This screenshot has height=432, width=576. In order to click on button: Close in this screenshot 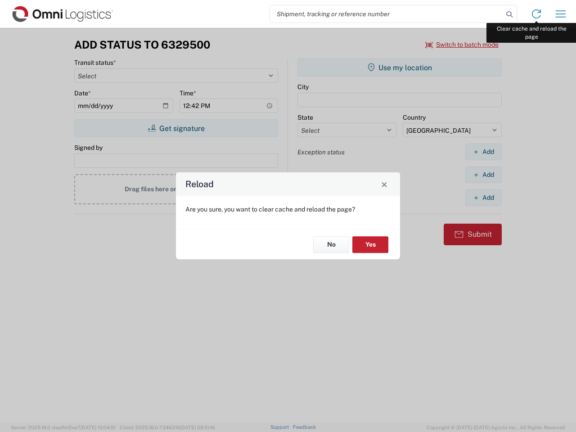, I will do `click(384, 184)`.